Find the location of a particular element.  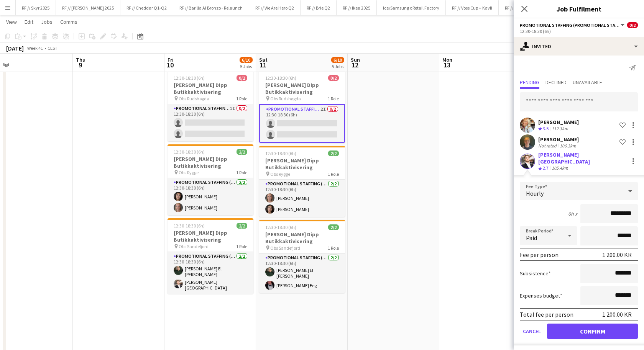

div: 106.3km is located at coordinates (568, 146).